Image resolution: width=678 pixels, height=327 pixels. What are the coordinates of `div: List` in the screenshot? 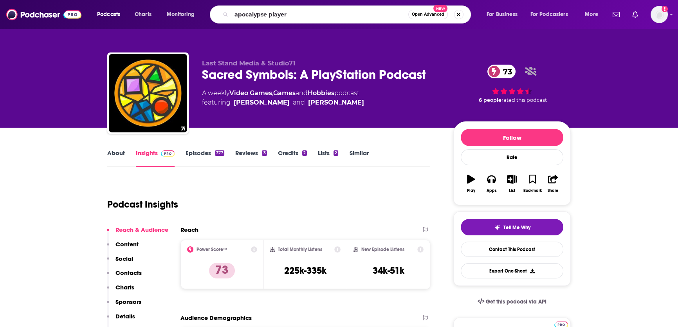 It's located at (512, 191).